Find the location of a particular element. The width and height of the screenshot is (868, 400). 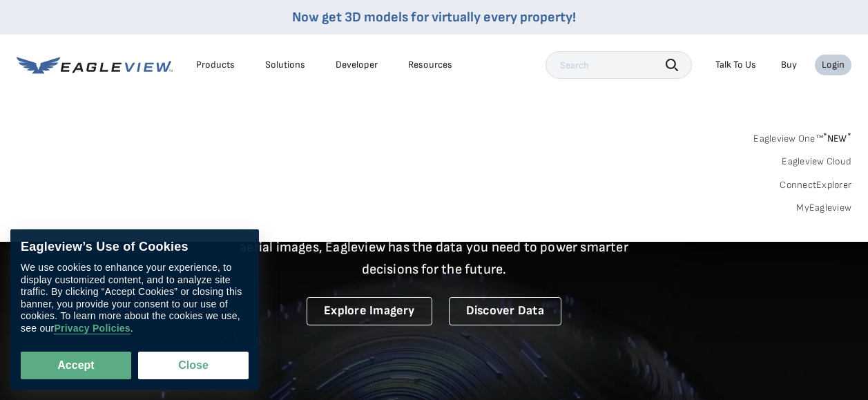

a: Eagleview One™*NEW* is located at coordinates (803, 136).